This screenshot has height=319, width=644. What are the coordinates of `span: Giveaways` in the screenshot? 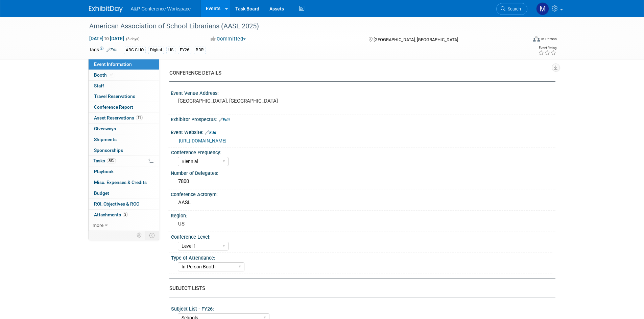 It's located at (105, 128).